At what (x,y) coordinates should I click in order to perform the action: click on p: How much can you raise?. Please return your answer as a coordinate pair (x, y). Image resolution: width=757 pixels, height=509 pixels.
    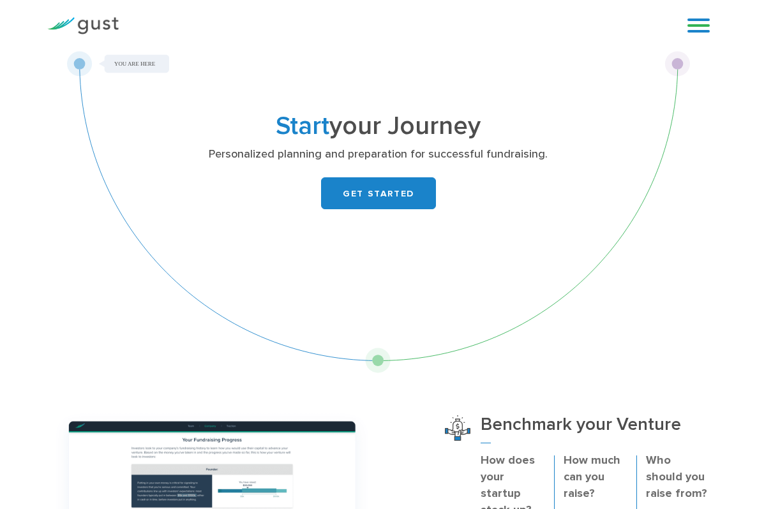
    Looking at the image, I should click on (595, 477).